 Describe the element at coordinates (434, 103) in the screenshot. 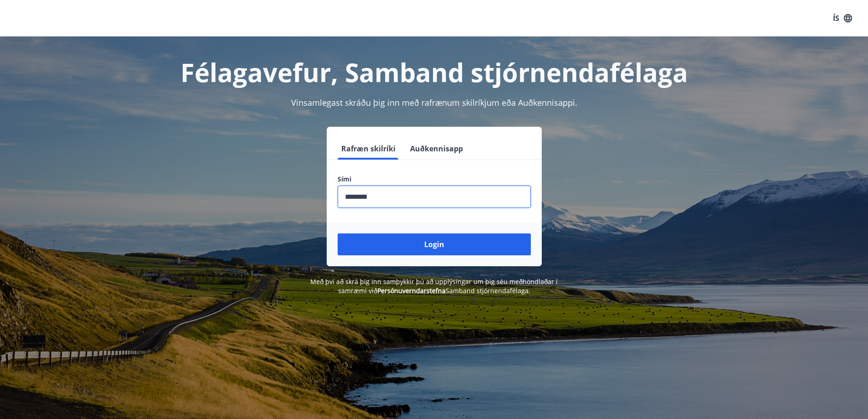

I see `span: Vinsamlegast skráðu þig inn með rafrænum skilríkjum eða Auðkennisappi.` at that location.